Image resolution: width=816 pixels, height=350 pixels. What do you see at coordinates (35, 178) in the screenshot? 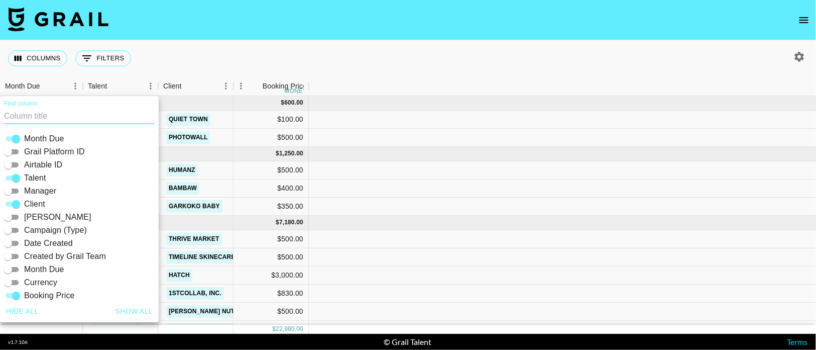
I see `span: Talent` at bounding box center [35, 178].